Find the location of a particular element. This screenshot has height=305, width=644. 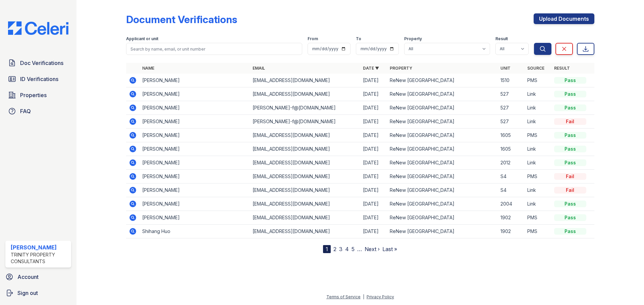

td: Shihang Huo is located at coordinates (194, 232).